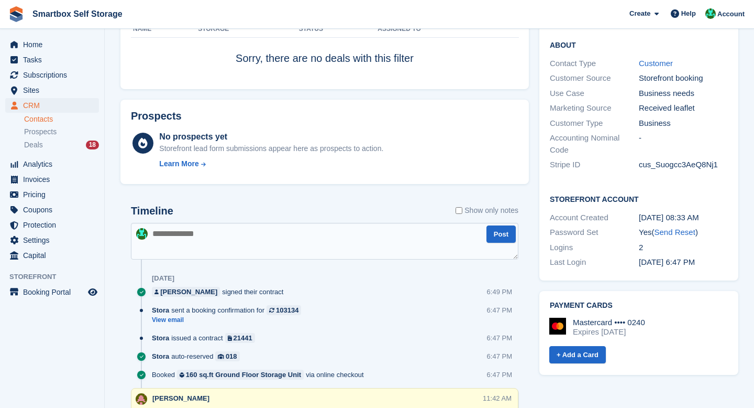  Describe the element at coordinates (61, 145) in the screenshot. I see `a: Deals 18` at that location.